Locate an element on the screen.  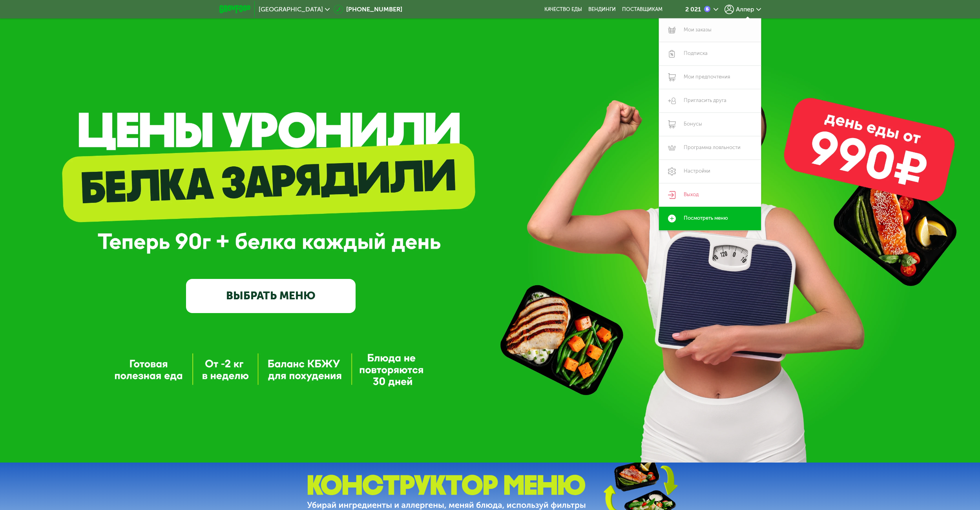
a: Посмотреть меню is located at coordinates (710, 218).